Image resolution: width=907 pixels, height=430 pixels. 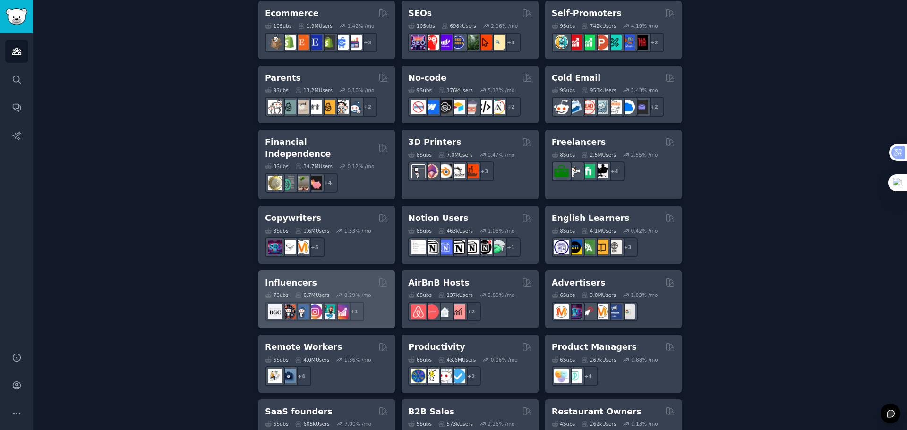 I want to click on img: sales, so click(x=561, y=107).